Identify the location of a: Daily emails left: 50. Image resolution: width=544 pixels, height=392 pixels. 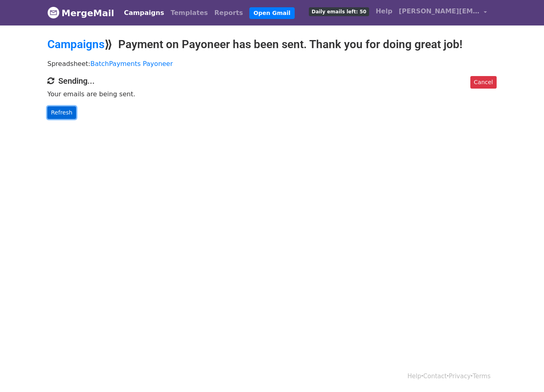
(339, 11).